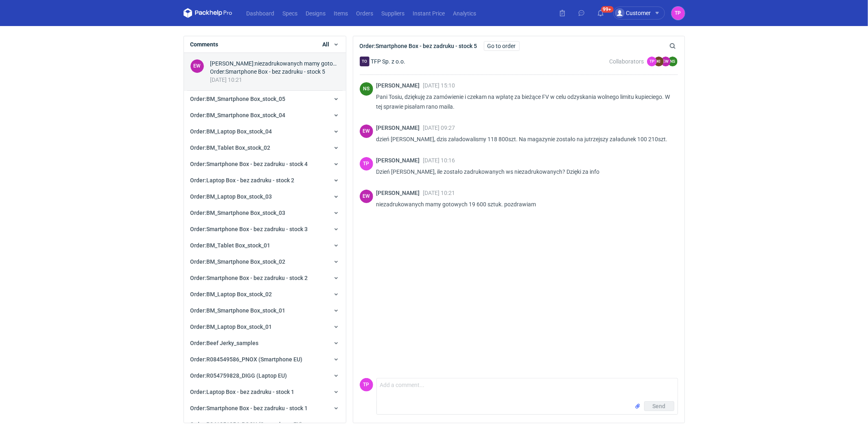 This screenshot has width=868, height=433. Describe the element at coordinates (238, 99) in the screenshot. I see `span: Order : BM_Smartphone Box_stock_05` at that location.